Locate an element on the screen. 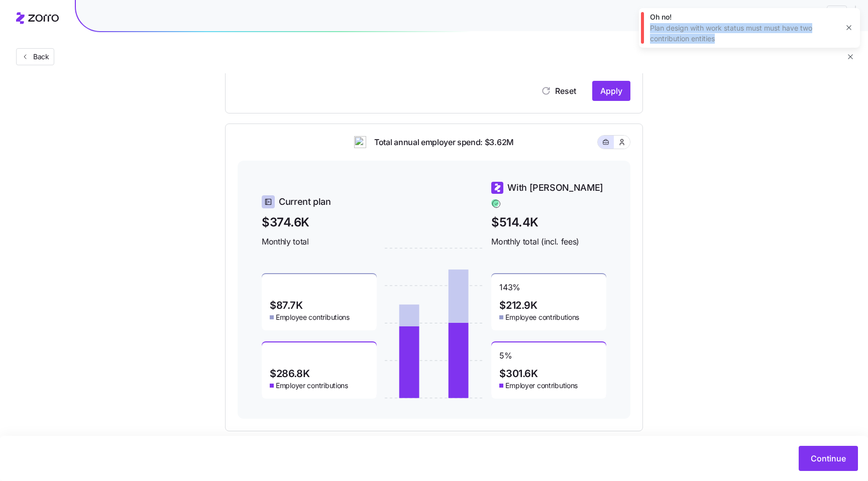 The image size is (868, 481). span: $374.6K is located at coordinates (319, 222).